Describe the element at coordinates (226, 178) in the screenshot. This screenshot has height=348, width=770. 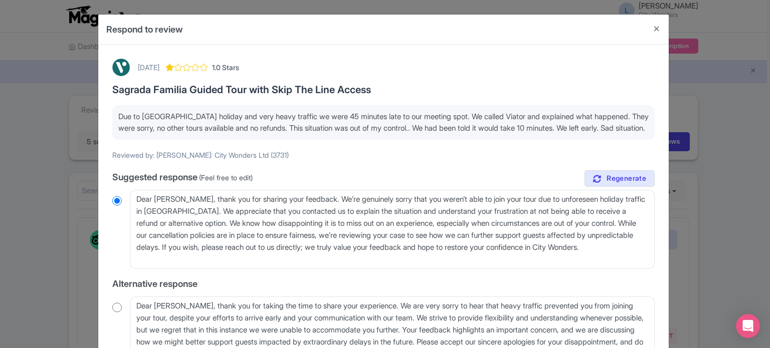
I see `span: (Feel free to edit)` at that location.